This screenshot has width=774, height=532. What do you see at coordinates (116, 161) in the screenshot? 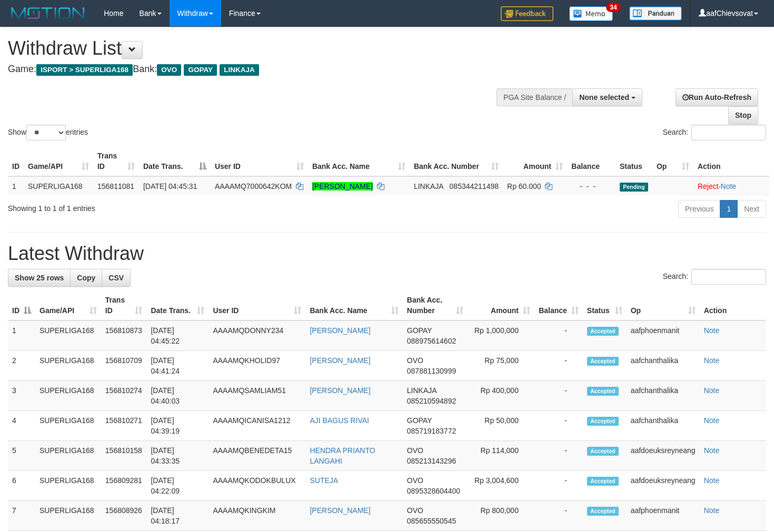
I see `th: Trans ID: activate to sort column ascending` at bounding box center [116, 161].